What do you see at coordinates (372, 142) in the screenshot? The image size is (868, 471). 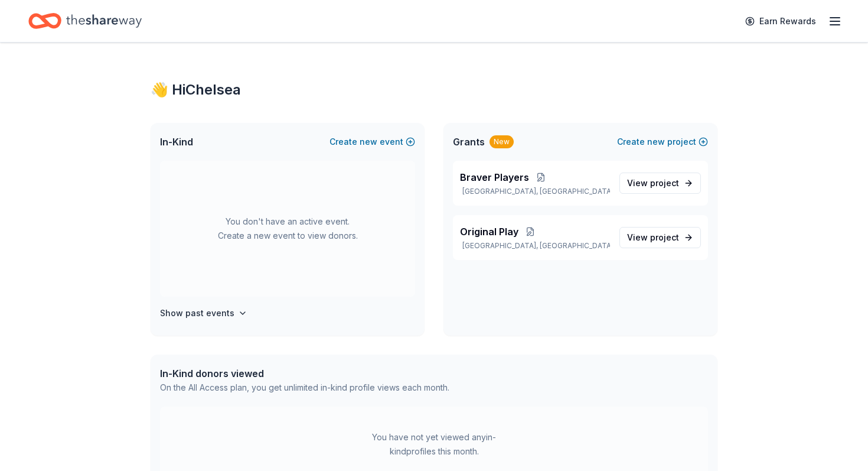 I see `button: Createnewevent` at bounding box center [372, 142].